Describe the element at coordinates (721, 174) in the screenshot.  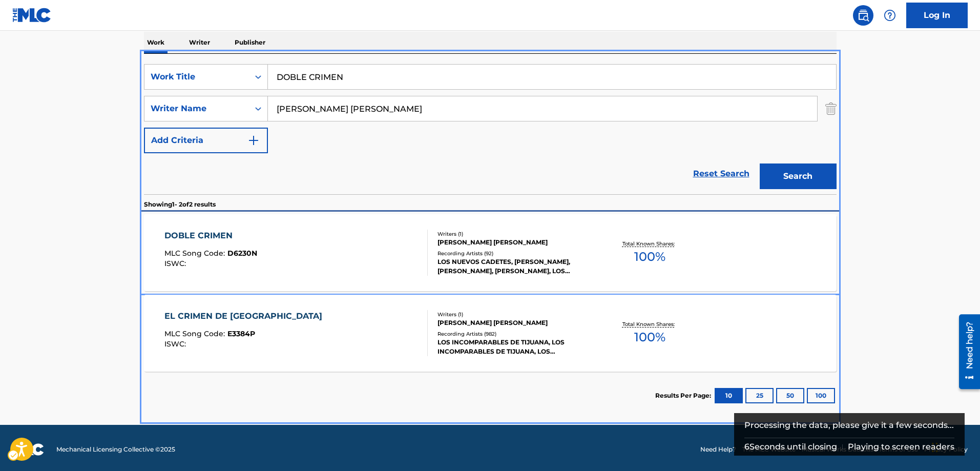
I see `a: Reset Search` at that location.